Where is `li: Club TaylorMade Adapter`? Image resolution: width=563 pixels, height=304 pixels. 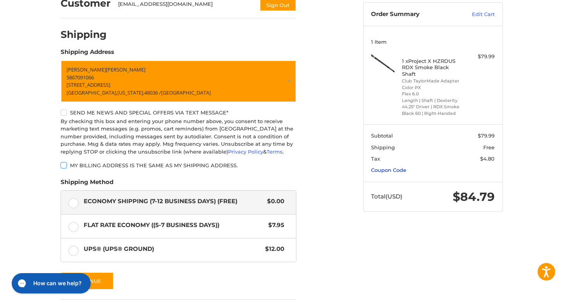
li: Club TaylorMade Adapter is located at coordinates (432, 81).